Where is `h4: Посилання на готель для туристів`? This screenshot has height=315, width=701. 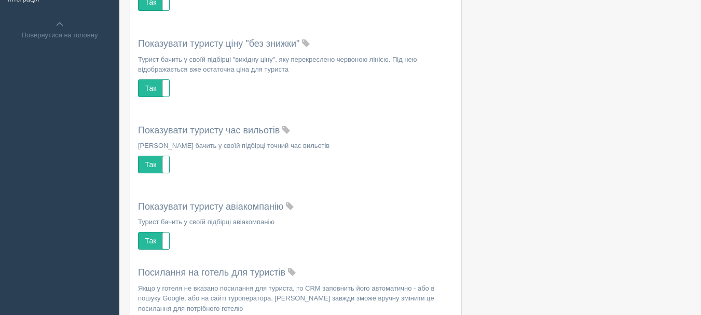
h4: Посилання на готель для туристів is located at coordinates (296, 273).